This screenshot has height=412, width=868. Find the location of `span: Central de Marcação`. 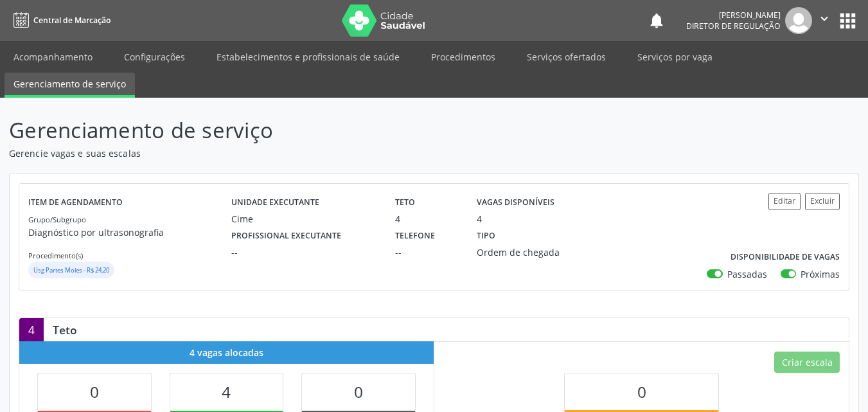

span: Central de Marcação is located at coordinates (72, 20).